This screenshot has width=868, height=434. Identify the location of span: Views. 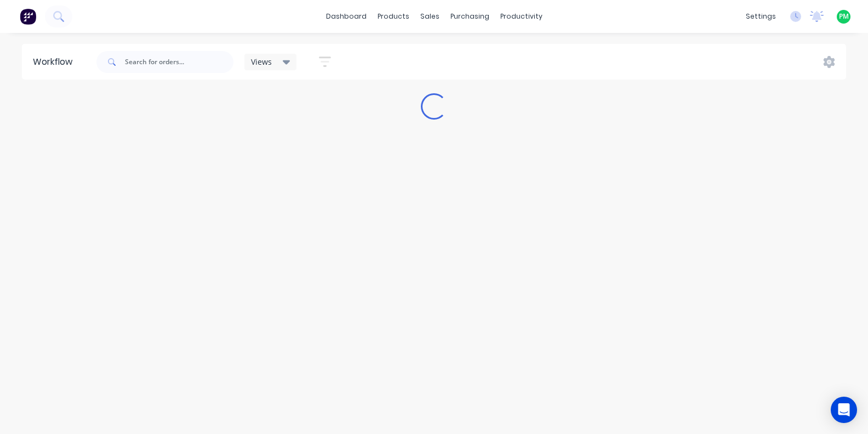
(261, 62).